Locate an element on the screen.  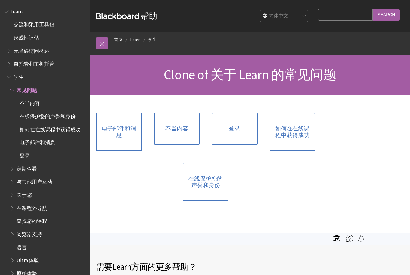
a: 学生 is located at coordinates (153, 40).